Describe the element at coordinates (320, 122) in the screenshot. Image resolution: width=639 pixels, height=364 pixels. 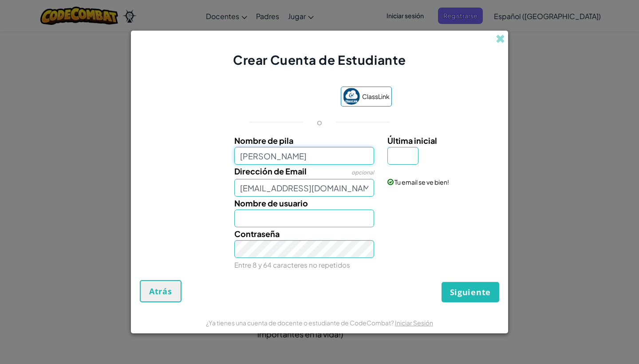
I see `p: o` at that location.